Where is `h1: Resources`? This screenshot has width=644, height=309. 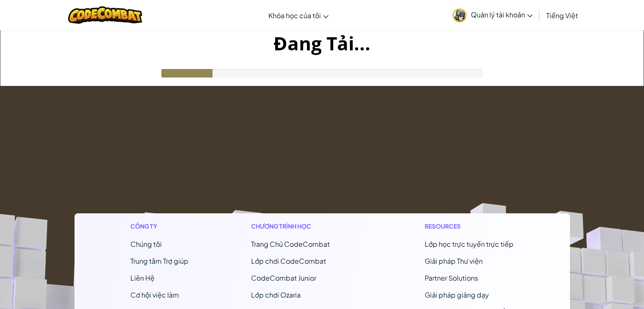 h1: Resources is located at coordinates (469, 226).